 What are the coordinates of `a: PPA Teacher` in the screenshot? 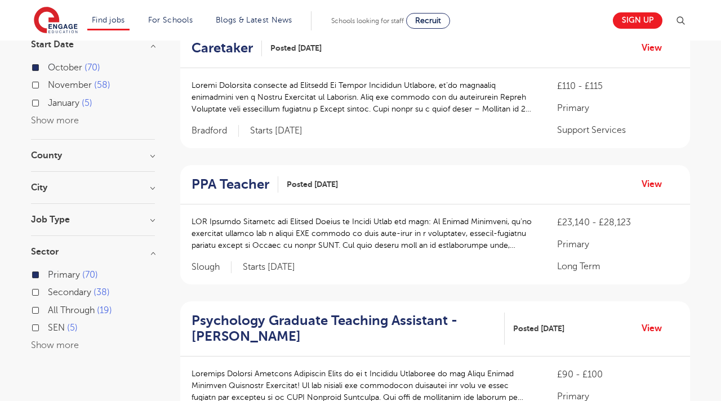 It's located at (235, 184).